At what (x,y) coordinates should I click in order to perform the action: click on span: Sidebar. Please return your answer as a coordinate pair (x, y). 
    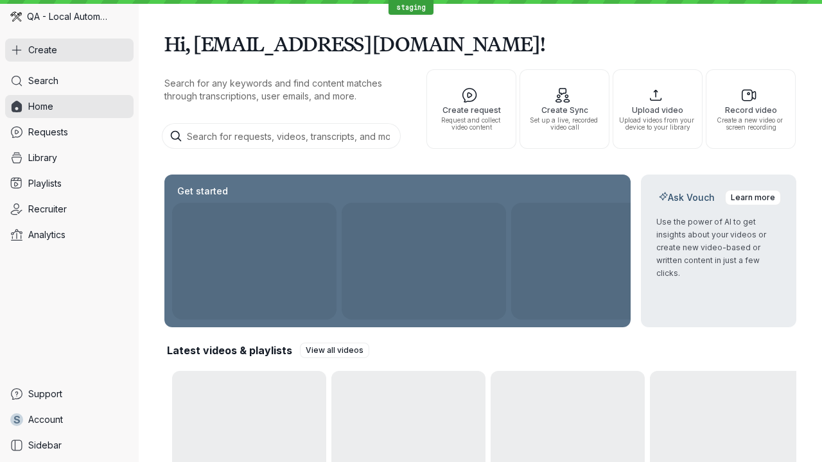
    Looking at the image, I should click on (45, 445).